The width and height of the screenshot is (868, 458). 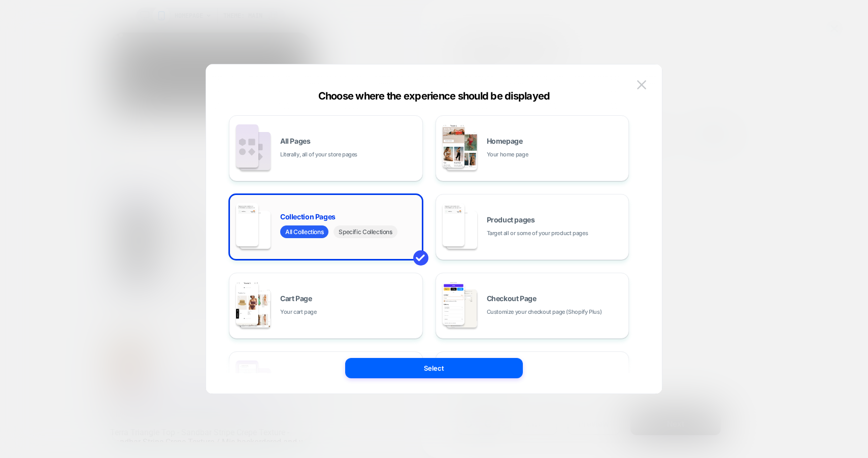 I want to click on button: $50 off!, so click(x=27, y=222).